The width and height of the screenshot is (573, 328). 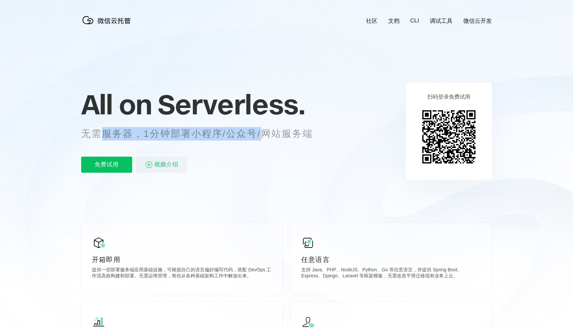 What do you see at coordinates (391, 274) in the screenshot?
I see `p: 支持 Java、PHP、NodeJS、Python、Go 等任意语言，并提供 Spring Boot、Express、Django、Laravel 等框架模板，无需改造平滑迁移现有业务上云。` at bounding box center [391, 274].